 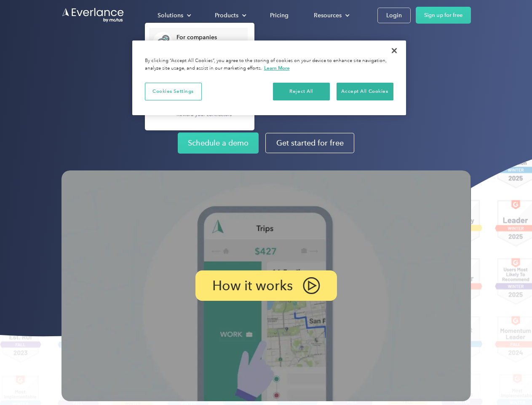 What do you see at coordinates (279, 15) in the screenshot?
I see `a: Pricing` at bounding box center [279, 15].